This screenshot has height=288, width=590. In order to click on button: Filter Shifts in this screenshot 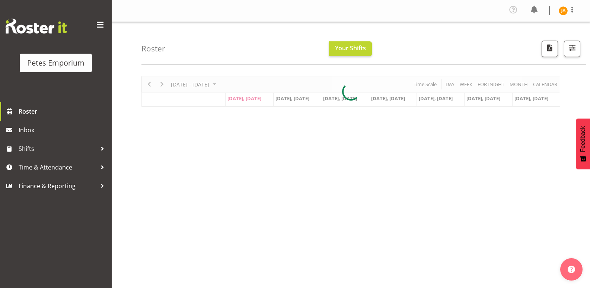, I will do `click(572, 49)`.